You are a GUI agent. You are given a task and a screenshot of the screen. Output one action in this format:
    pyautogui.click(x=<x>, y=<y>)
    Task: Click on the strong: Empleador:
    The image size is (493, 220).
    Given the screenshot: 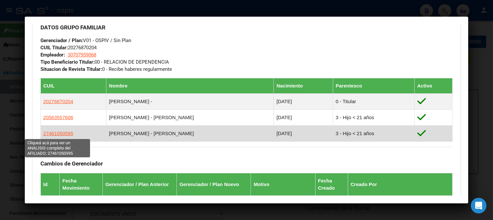 What is the action you would take?
    pyautogui.click(x=52, y=55)
    